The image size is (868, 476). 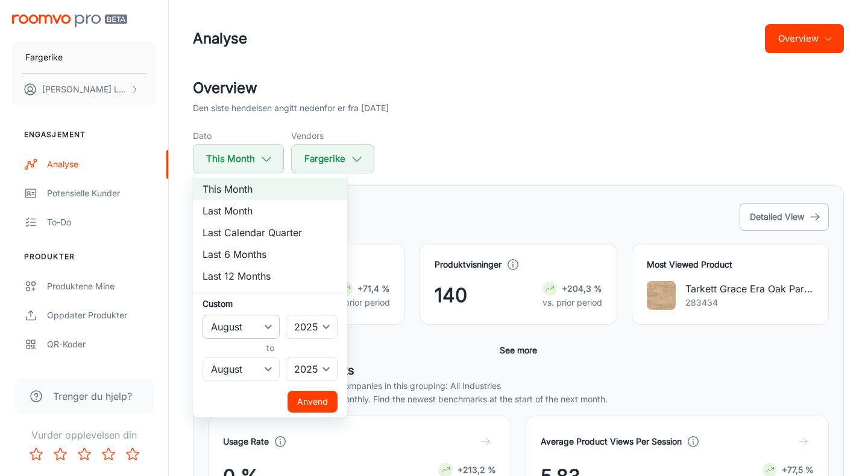 What do you see at coordinates (313, 401) in the screenshot?
I see `button: Anvend` at bounding box center [313, 401].